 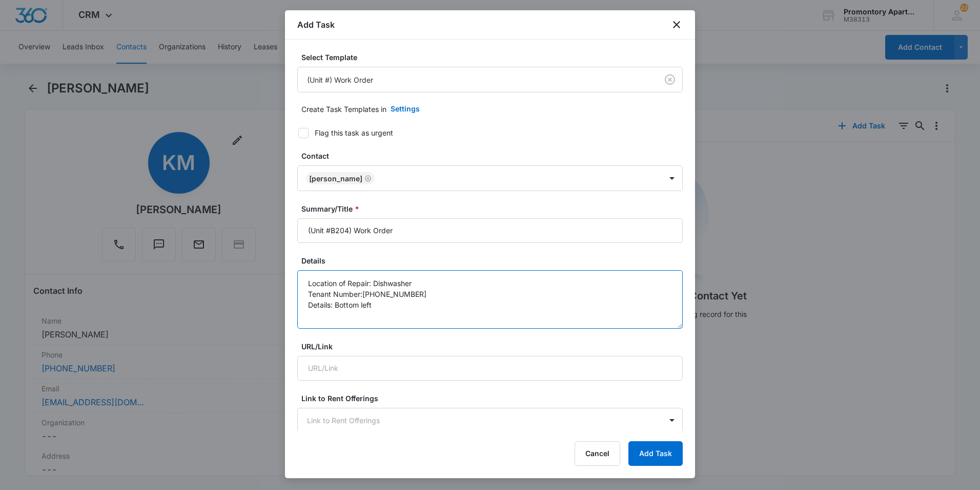 What do you see at coordinates (494, 208) in the screenshot?
I see `label: Summary/Title` at bounding box center [494, 208].